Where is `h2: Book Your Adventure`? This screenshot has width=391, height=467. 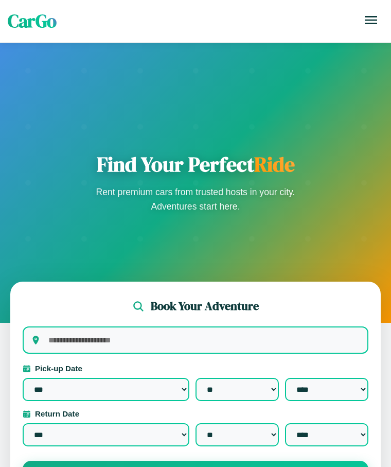
h2: Book Your Adventure is located at coordinates (205, 306).